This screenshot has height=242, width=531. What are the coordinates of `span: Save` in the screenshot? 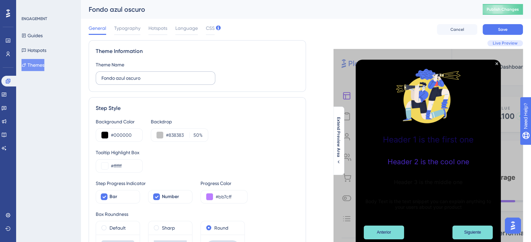 It's located at (502, 30).